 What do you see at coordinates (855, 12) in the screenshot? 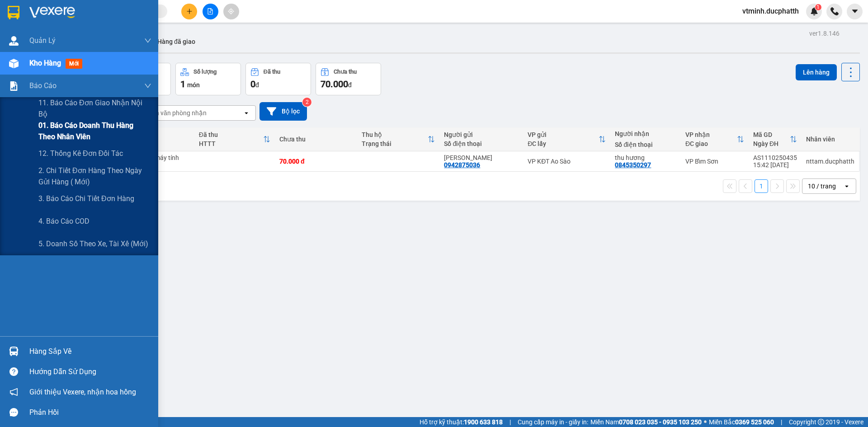
I see `span: caret-down` at bounding box center [855, 12].